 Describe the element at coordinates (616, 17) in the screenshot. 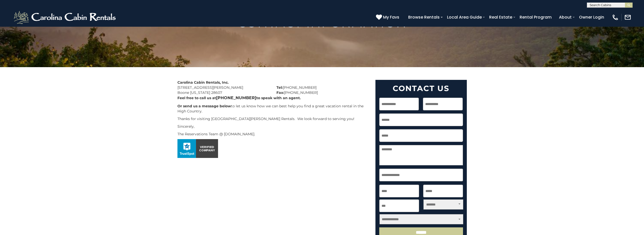

I see `img: phone-regular-white.png` at that location.